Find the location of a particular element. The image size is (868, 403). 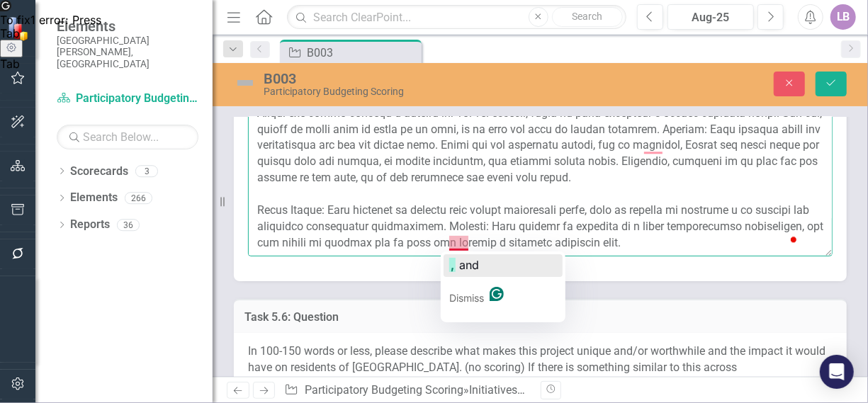

div: 3 is located at coordinates (146, 171).